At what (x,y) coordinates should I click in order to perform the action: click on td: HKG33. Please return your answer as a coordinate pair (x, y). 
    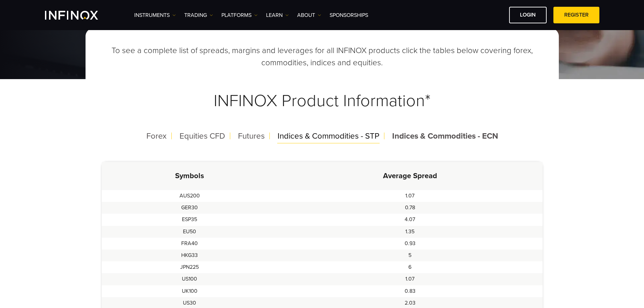
    Looking at the image, I should click on (190, 255).